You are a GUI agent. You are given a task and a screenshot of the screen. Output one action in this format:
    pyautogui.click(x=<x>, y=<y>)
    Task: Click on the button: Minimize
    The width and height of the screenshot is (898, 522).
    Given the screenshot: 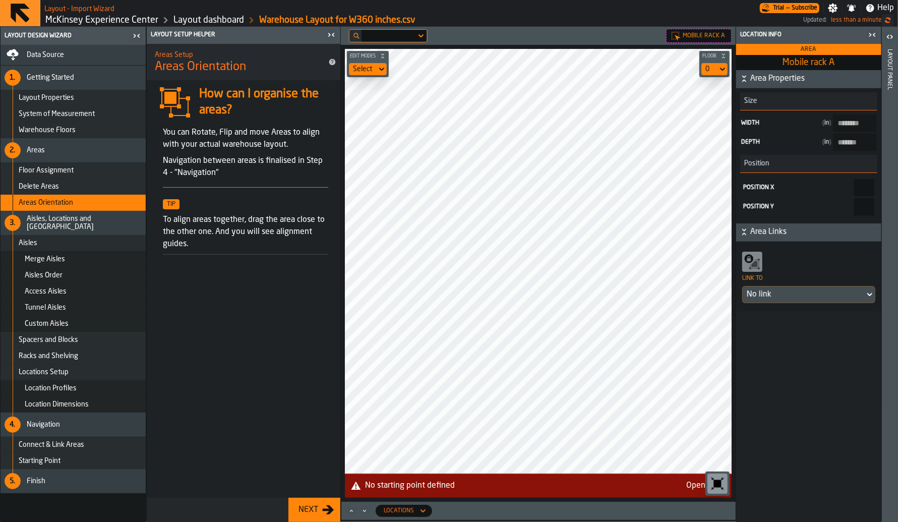 What is the action you would take?
    pyautogui.click(x=365, y=511)
    